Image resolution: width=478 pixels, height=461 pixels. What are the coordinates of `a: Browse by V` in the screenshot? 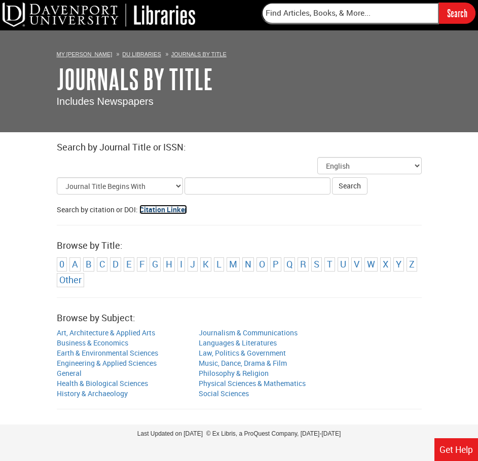 It's located at (356, 264).